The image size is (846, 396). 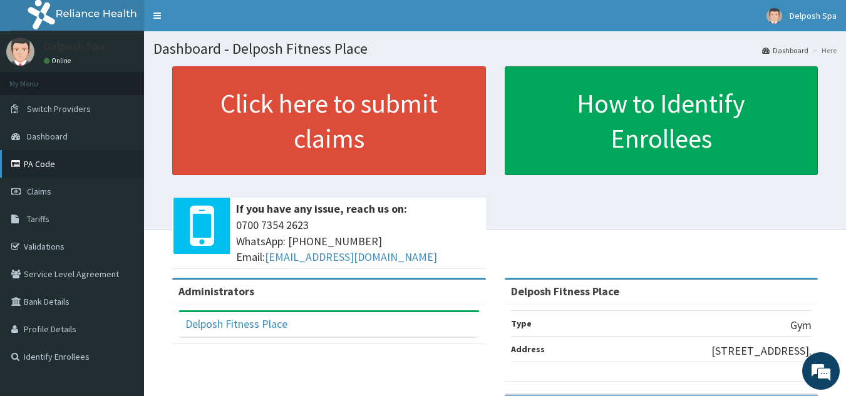 I want to click on a: Click here to submit claims, so click(x=329, y=121).